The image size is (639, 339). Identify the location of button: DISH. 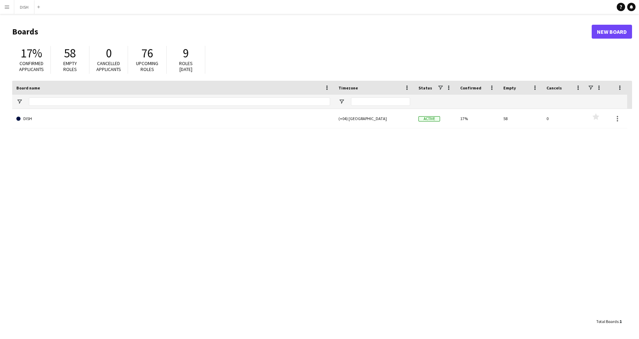
(24, 7).